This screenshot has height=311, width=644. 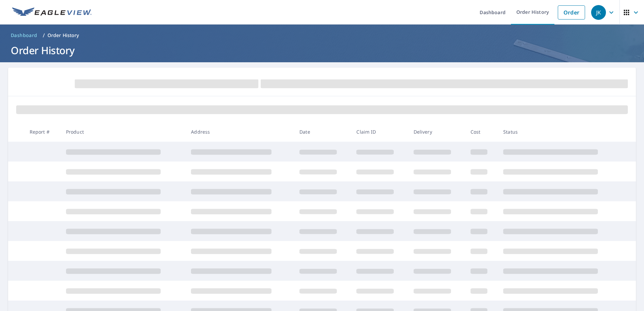 What do you see at coordinates (436, 132) in the screenshot?
I see `th: Delivery` at bounding box center [436, 132].